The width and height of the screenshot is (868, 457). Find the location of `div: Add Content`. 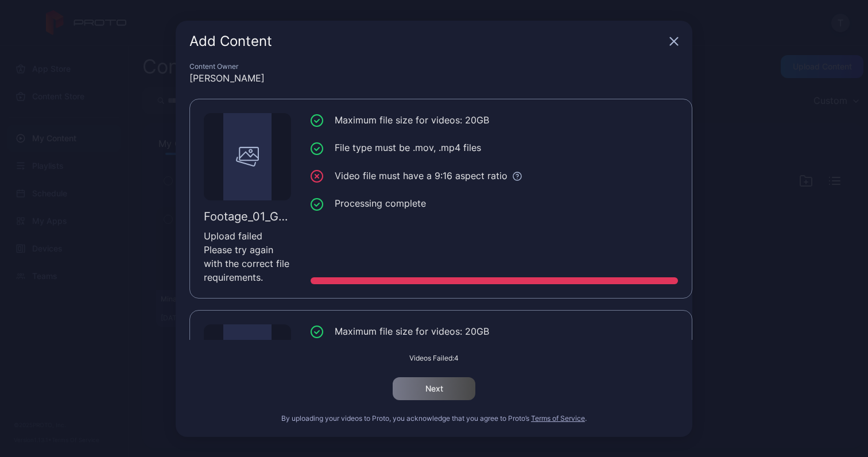

div: Add Content is located at coordinates (427, 41).